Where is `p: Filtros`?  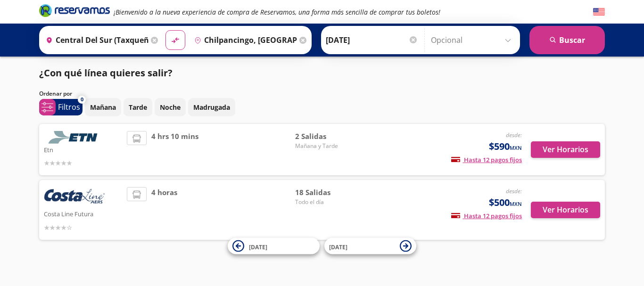
p: Filtros is located at coordinates (69, 107).